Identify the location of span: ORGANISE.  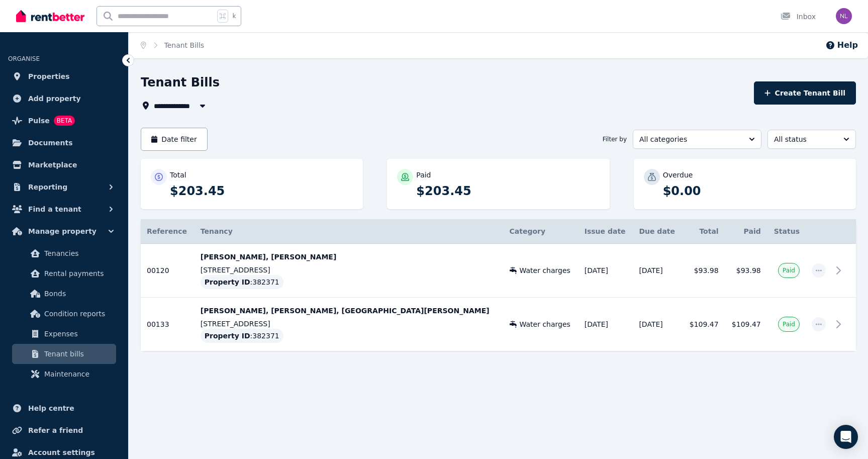
(24, 59).